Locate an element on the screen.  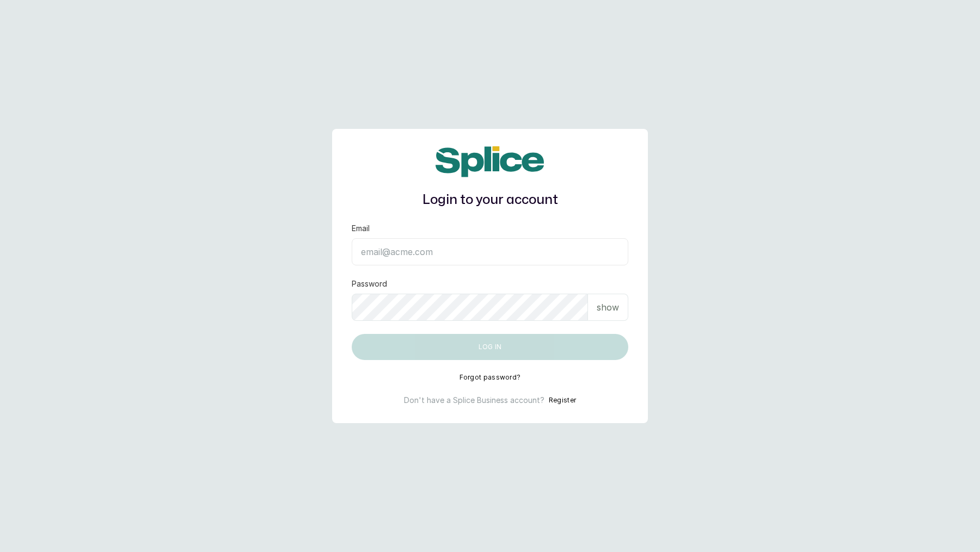
button: Log in is located at coordinates (490, 347).